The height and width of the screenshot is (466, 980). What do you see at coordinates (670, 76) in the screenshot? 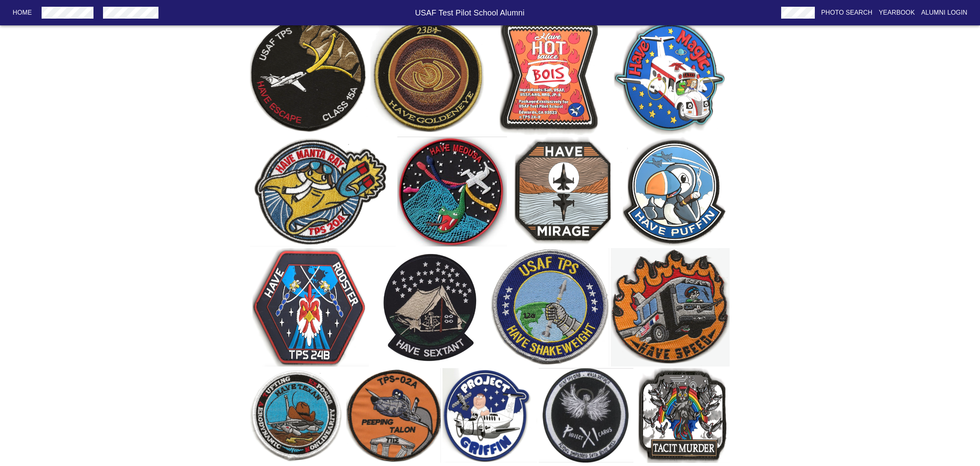
I see `img: TMP Patch Have Magic` at bounding box center [670, 76].